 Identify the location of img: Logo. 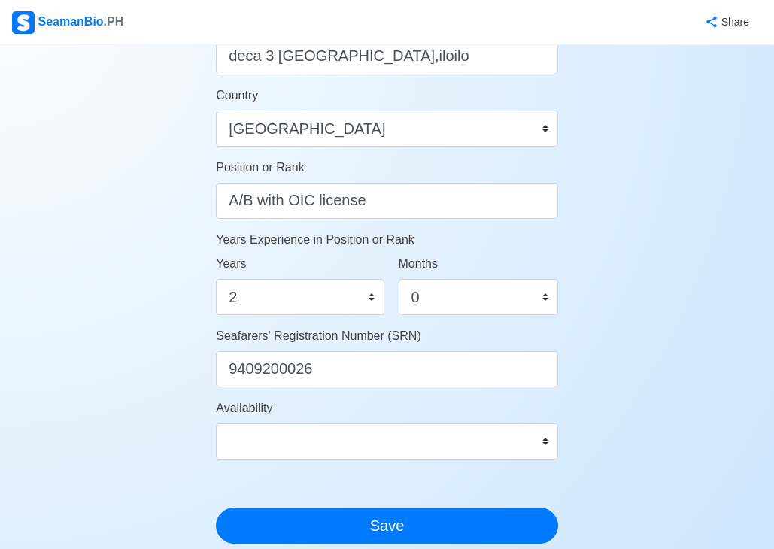
(23, 23).